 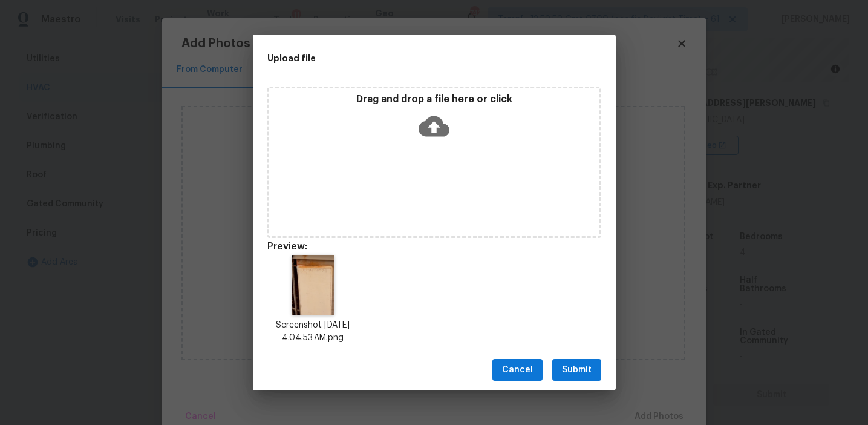 What do you see at coordinates (407, 58) in the screenshot?
I see `h2: Upload file` at bounding box center [407, 58].